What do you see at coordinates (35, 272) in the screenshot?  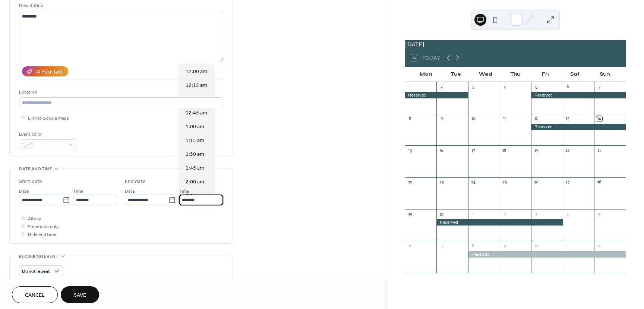 I see `span: Do not repeat` at bounding box center [35, 272].